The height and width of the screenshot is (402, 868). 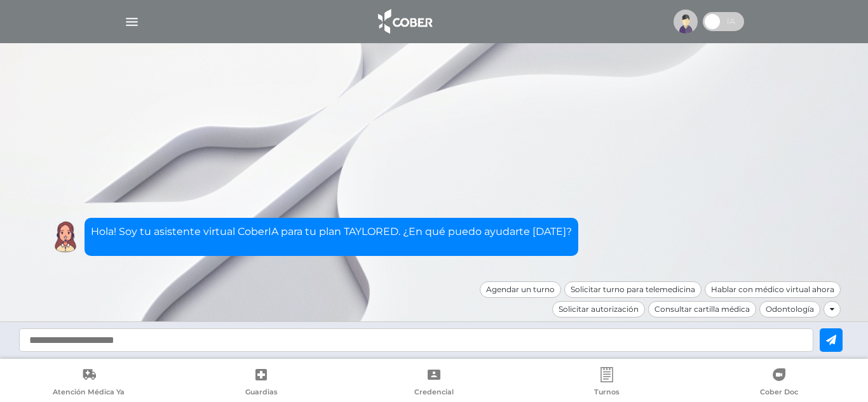 What do you see at coordinates (702, 309) in the screenshot?
I see `div: Consultar cartilla médica` at bounding box center [702, 309].